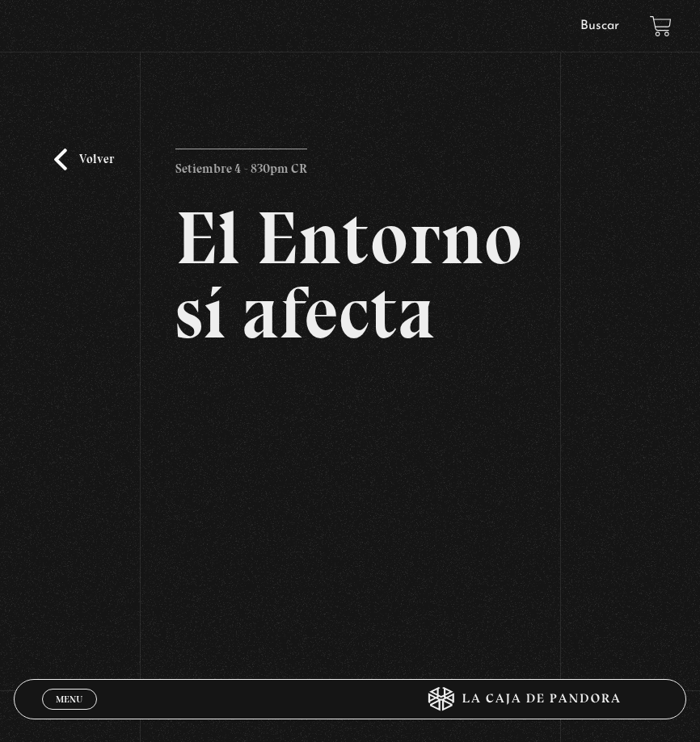  I want to click on span: Cerrar, so click(70, 714).